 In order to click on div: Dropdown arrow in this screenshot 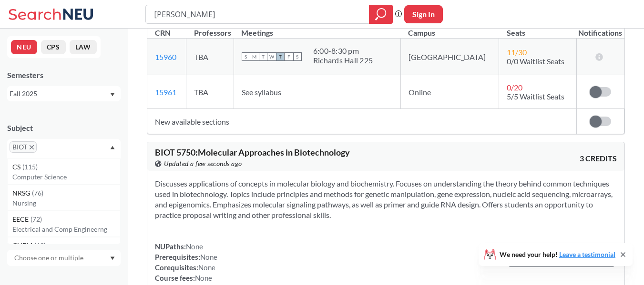, I will do `click(64, 258)`.